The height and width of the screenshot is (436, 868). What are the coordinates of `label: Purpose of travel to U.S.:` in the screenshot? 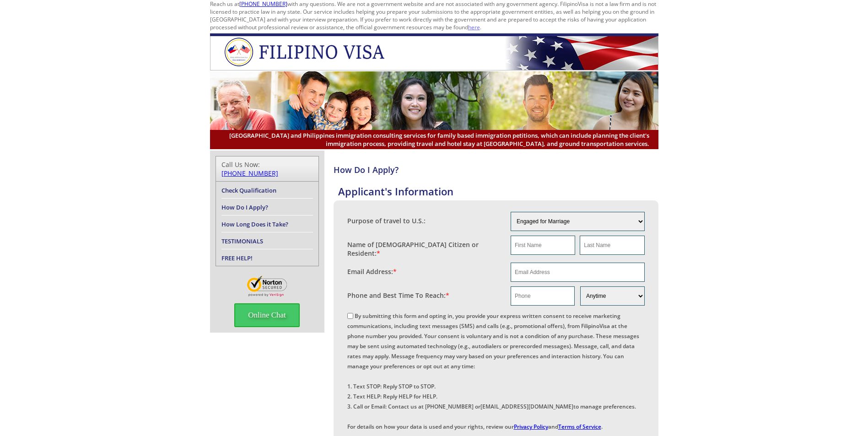 It's located at (386, 221).